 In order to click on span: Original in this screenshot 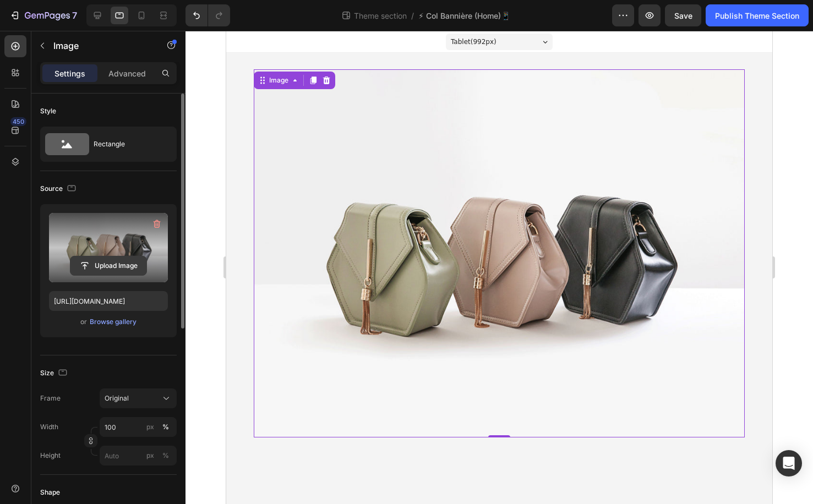, I will do `click(117, 398)`.